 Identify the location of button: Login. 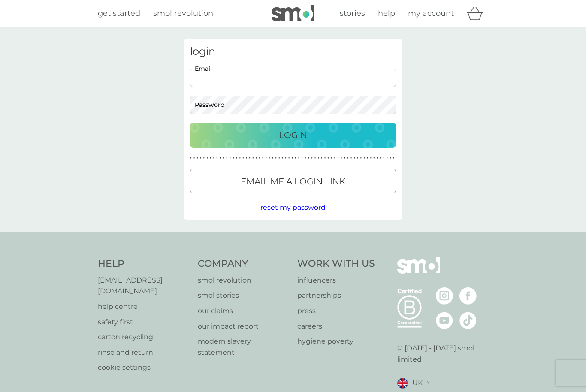
(293, 135).